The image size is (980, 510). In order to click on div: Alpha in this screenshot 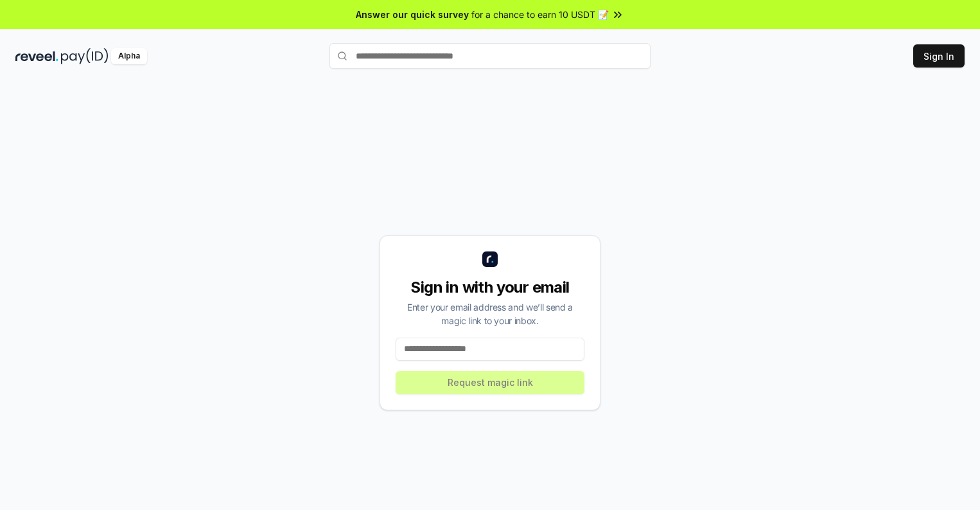, I will do `click(129, 56)`.